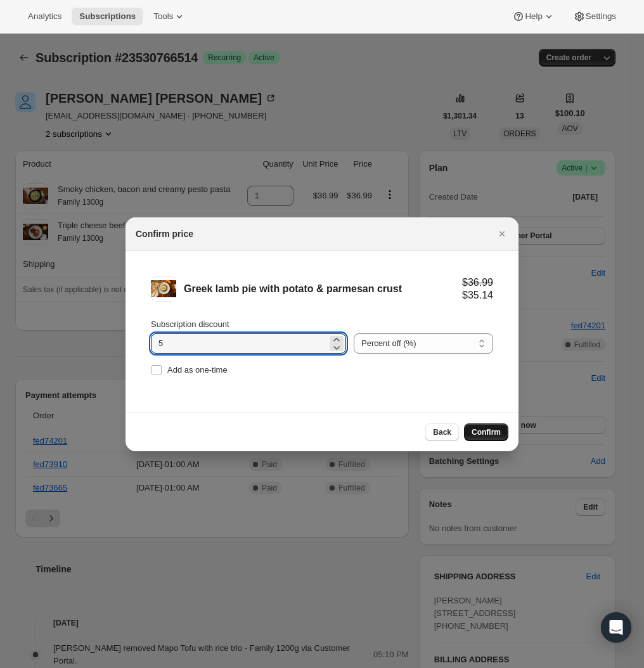 The width and height of the screenshot is (644, 668). Describe the element at coordinates (165, 234) in the screenshot. I see `h2: Confirm price` at that location.